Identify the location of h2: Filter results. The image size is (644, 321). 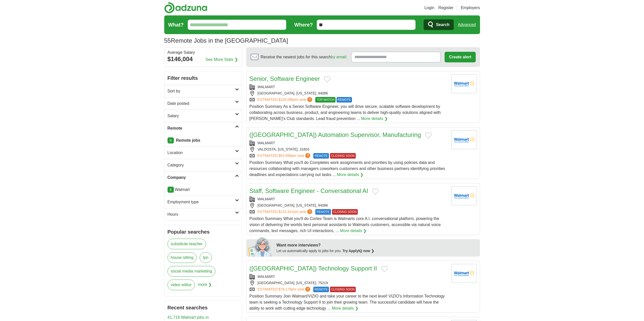
(203, 78).